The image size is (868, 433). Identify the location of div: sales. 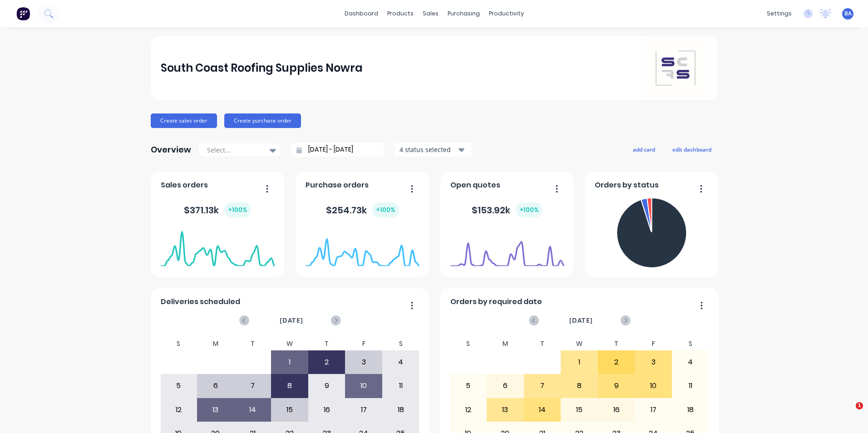
(430, 14).